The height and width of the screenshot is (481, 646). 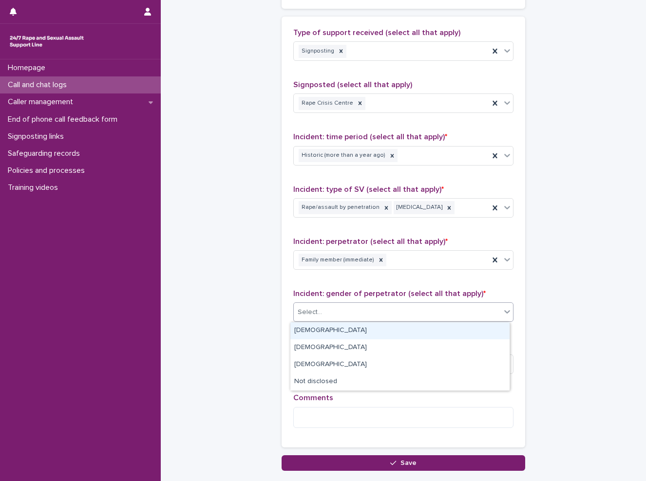 I want to click on div: Rape/assault by penetration, so click(x=339, y=207).